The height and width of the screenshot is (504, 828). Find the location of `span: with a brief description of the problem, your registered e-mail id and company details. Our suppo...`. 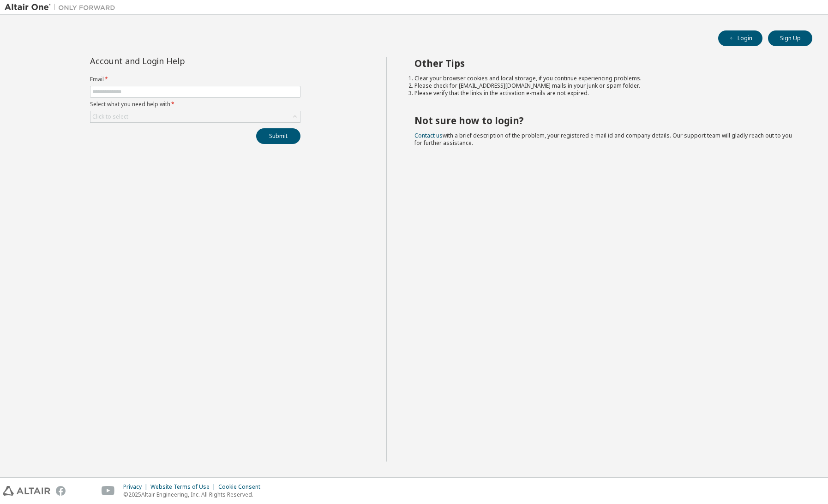

span: with a brief description of the problem, your registered e-mail id and company details. Our suppo... is located at coordinates (603, 138).